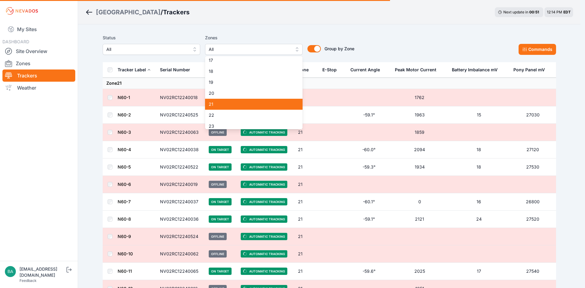 Image resolution: width=585 pixels, height=288 pixels. Describe the element at coordinates (250, 93) in the screenshot. I see `span: 20` at that location.